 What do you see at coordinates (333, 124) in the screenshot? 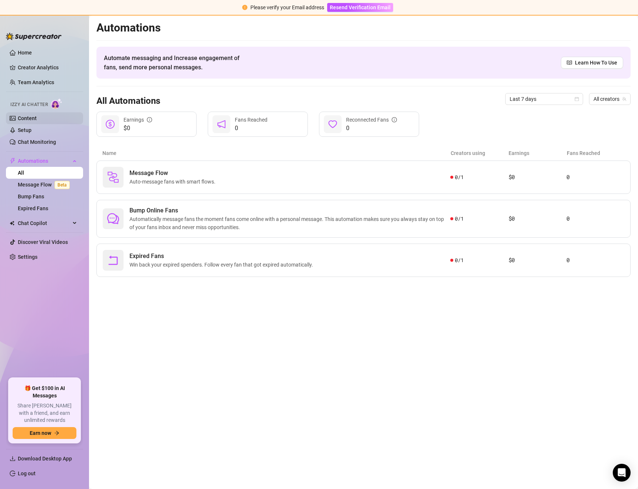
I see `span: heart` at bounding box center [333, 124].